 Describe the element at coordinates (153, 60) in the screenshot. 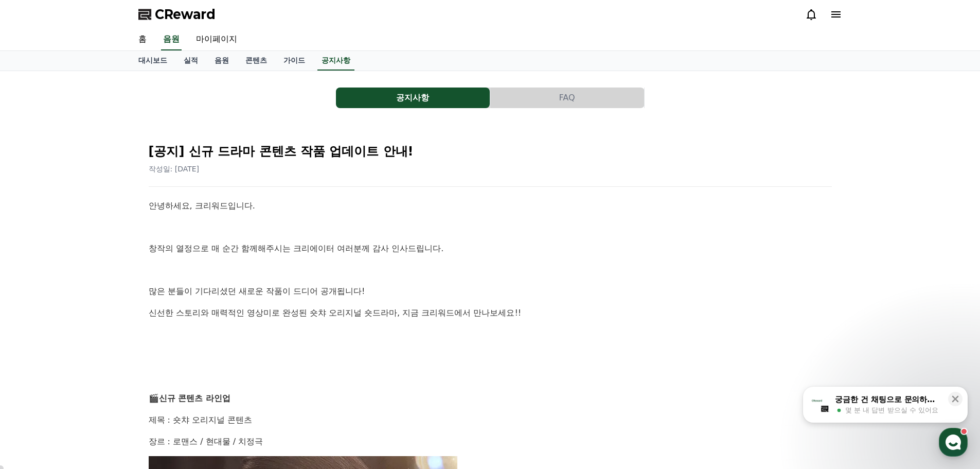

I see `a: 대시보드` at that location.